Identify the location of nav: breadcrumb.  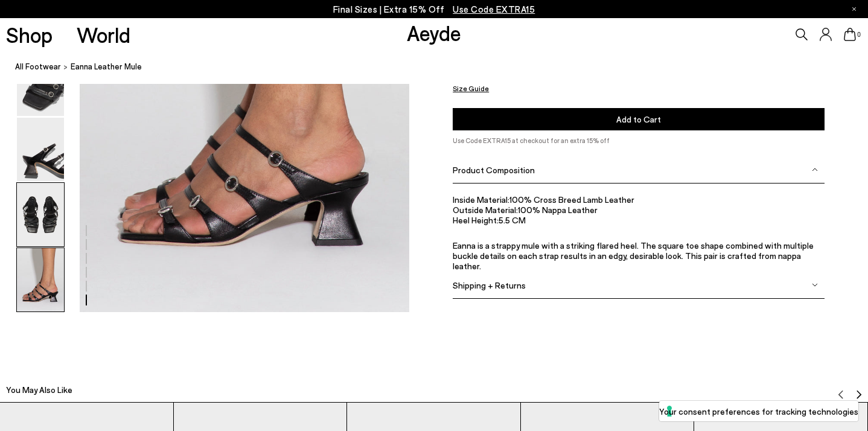
(441, 67).